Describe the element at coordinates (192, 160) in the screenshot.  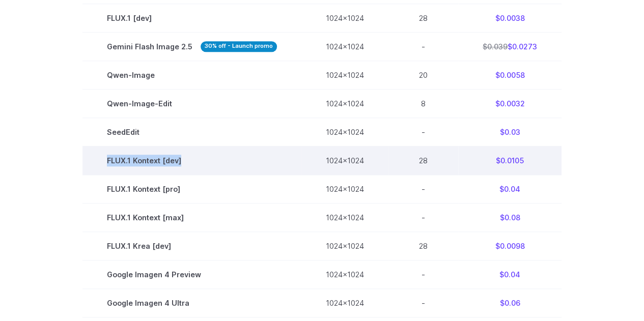
I see `td: FLUX.1 Kontext [dev]` at that location.